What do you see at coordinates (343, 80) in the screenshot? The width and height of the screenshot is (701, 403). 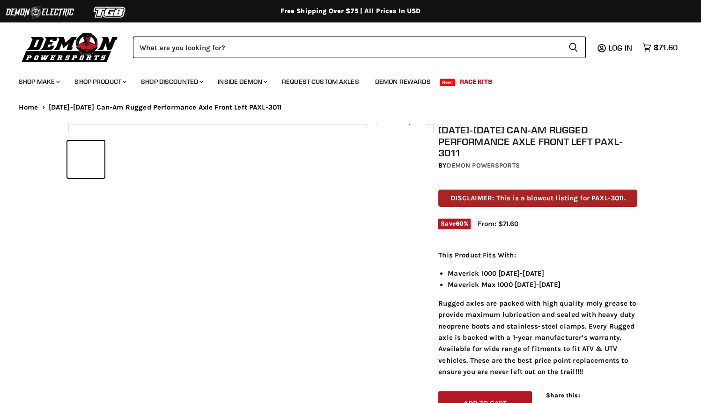 I see `ul: Main menu` at bounding box center [343, 80].